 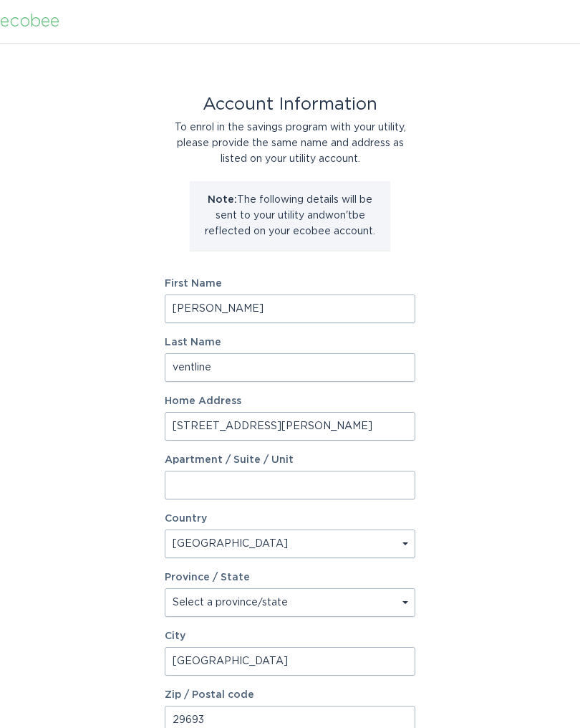 What do you see at coordinates (290, 105) in the screenshot?
I see `div: Account Information` at bounding box center [290, 105].